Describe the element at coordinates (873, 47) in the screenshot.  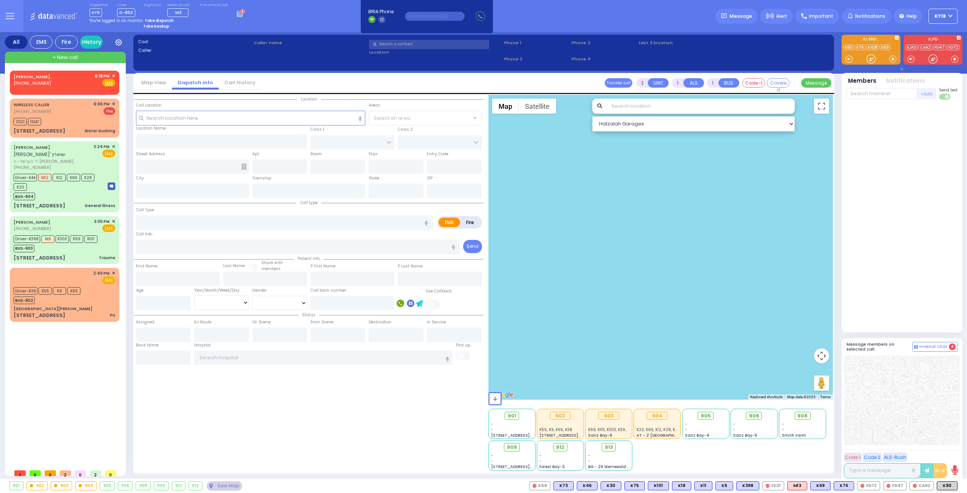
I see `a: KYD8` at that location.